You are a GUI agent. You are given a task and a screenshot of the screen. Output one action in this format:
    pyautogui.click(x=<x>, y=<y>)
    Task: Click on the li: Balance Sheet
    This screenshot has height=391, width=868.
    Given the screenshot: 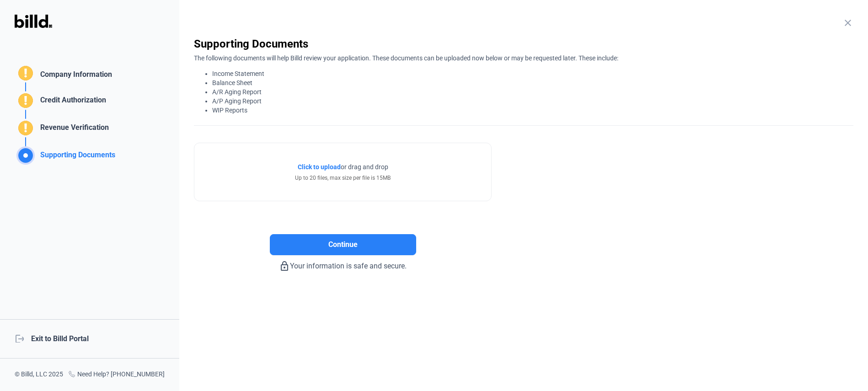 What is the action you would take?
    pyautogui.click(x=533, y=83)
    